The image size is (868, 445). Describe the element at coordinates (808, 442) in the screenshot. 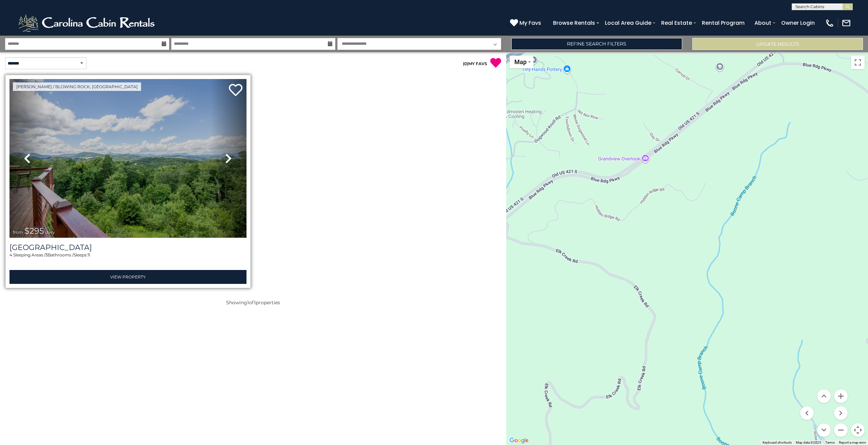

I see `span: Map data ©2025` at that location.